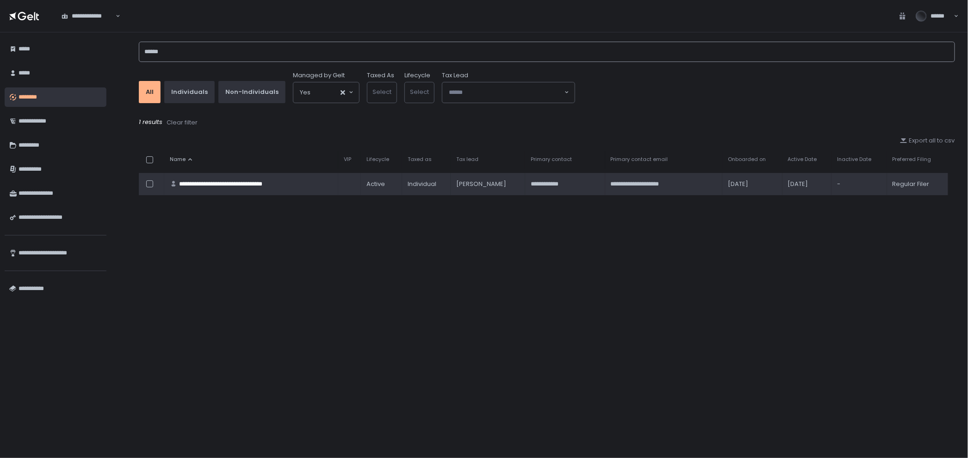 This screenshot has height=458, width=968. What do you see at coordinates (912, 159) in the screenshot?
I see `span: Preferred Filing` at bounding box center [912, 159].